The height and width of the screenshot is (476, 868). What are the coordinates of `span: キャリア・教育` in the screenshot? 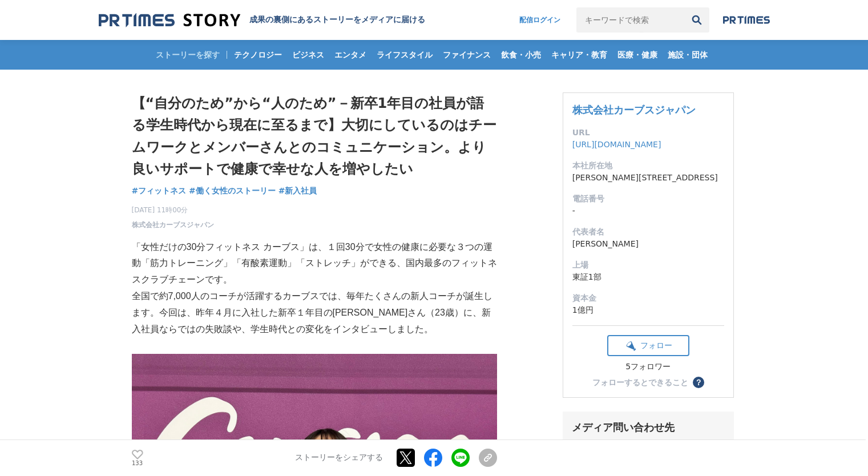 It's located at (579, 55).